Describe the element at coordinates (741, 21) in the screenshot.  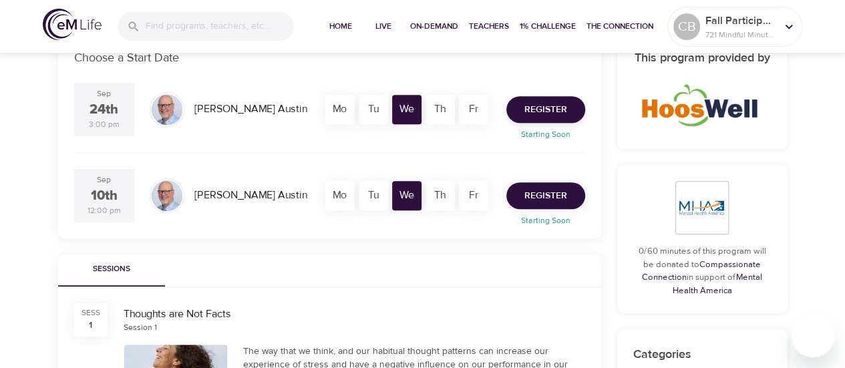
I see `p: Fall Participant C` at that location.